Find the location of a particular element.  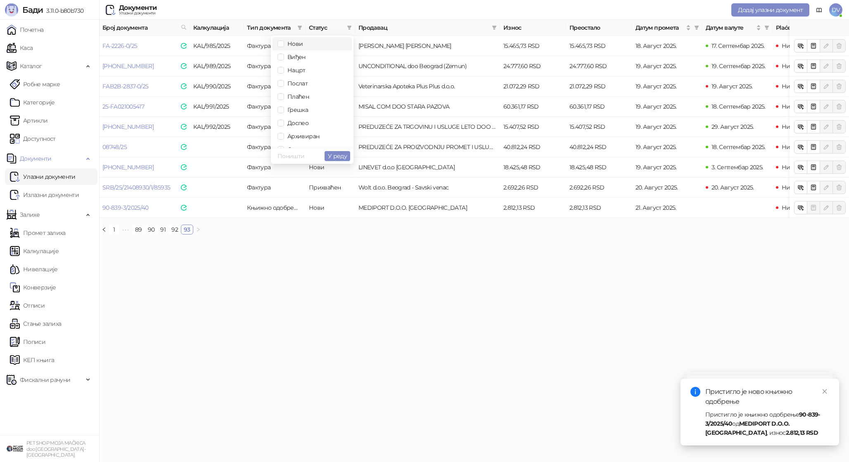

a: Отписи is located at coordinates (27, 305).